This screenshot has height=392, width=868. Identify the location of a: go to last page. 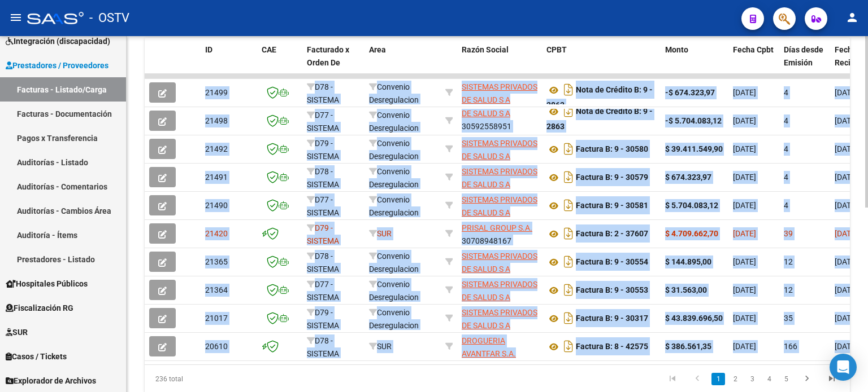
(832, 379).